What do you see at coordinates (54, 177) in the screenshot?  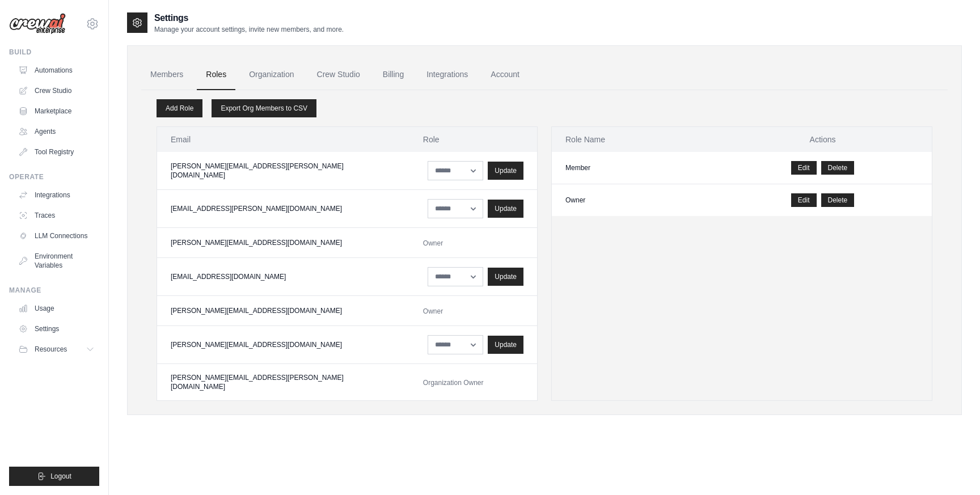 I see `div: Operate` at bounding box center [54, 177].